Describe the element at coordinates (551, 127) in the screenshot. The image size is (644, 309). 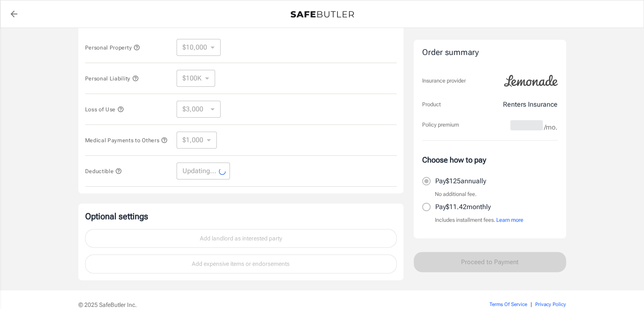
I see `span: /mo.` at that location.